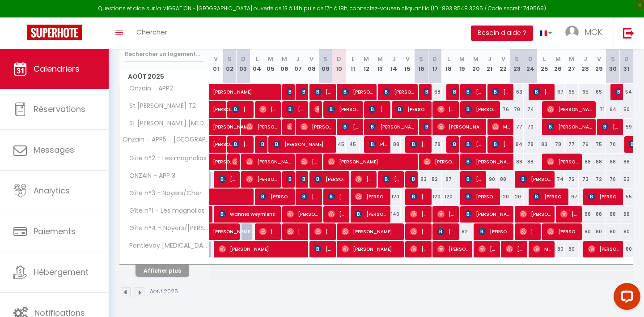 This screenshot has width=644, height=317. What do you see at coordinates (489, 58) in the screenshot?
I see `abbr: J` at bounding box center [489, 58].